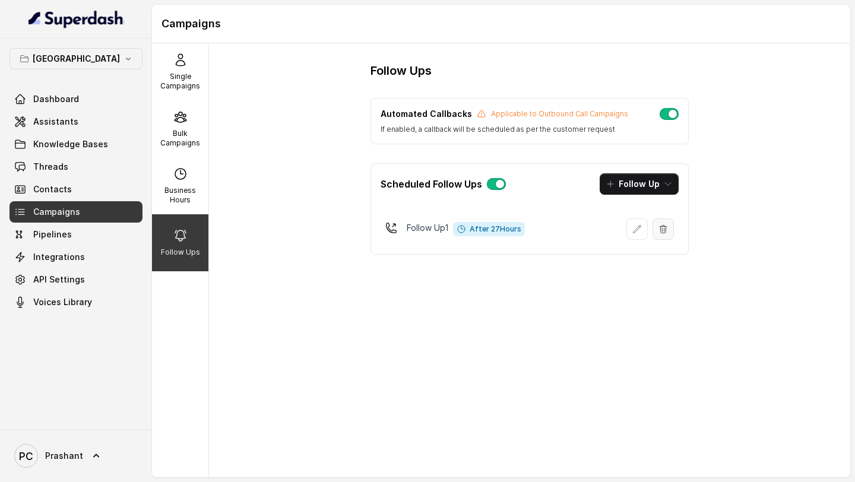 The height and width of the screenshot is (482, 855). Describe the element at coordinates (76, 122) in the screenshot. I see `a: Assistants` at that location.